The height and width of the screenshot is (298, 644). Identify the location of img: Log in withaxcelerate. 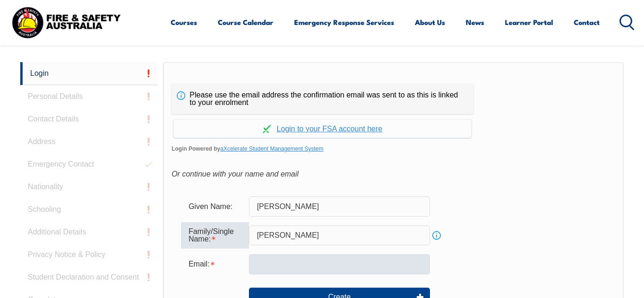
(267, 129).